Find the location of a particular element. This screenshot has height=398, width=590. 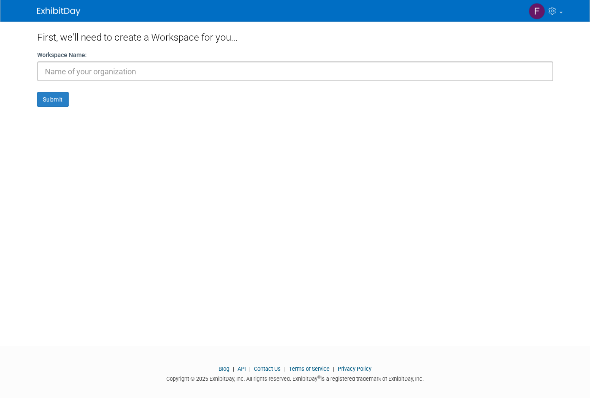

a: Blog is located at coordinates (224, 369).